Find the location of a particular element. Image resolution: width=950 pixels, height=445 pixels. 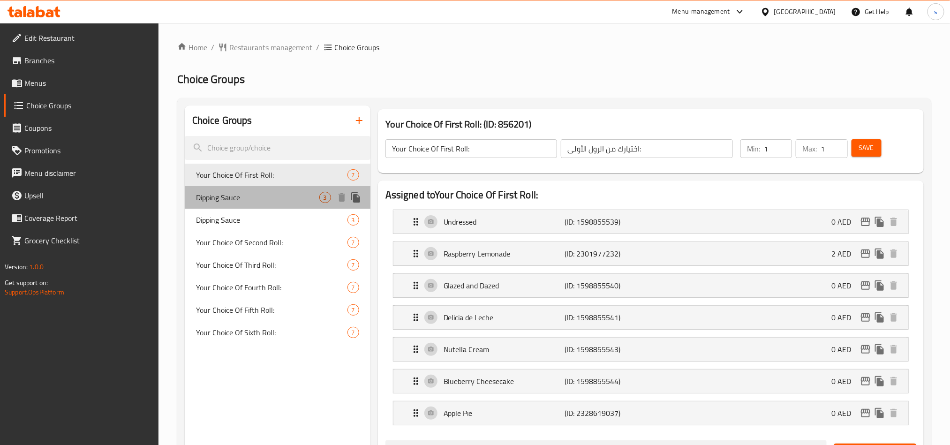

a: Support.OpsPlatform is located at coordinates (34, 292).